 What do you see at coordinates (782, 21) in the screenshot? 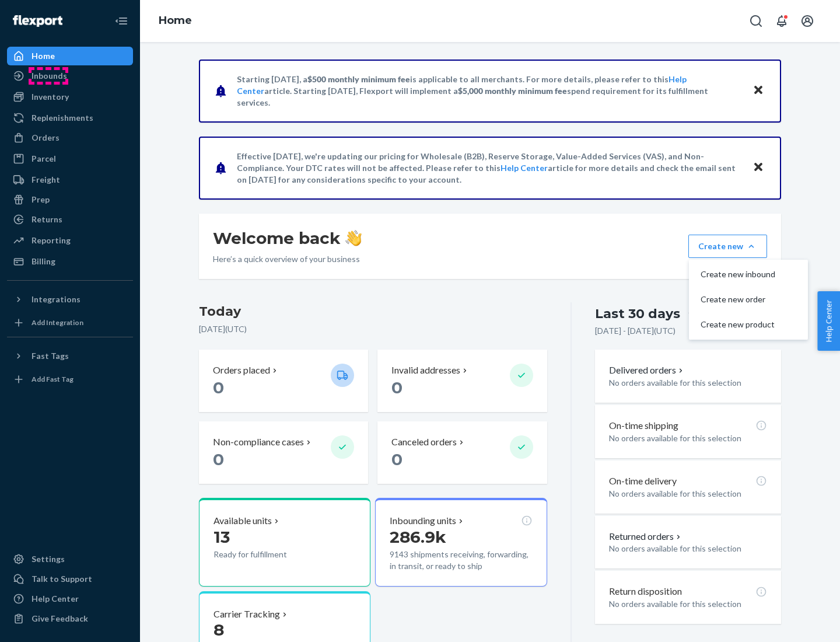
I see `button: Open notifications` at bounding box center [782, 21].